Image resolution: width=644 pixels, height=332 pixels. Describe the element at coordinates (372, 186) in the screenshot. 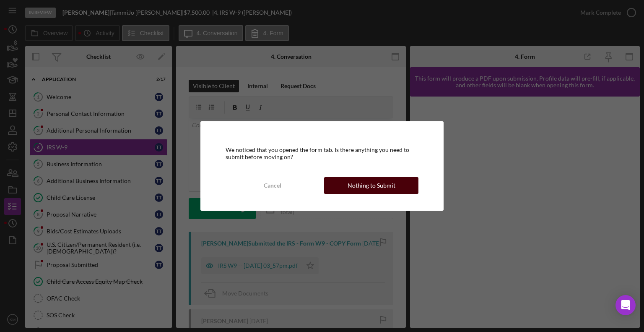

I see `div: Nothing to Submit` at that location.